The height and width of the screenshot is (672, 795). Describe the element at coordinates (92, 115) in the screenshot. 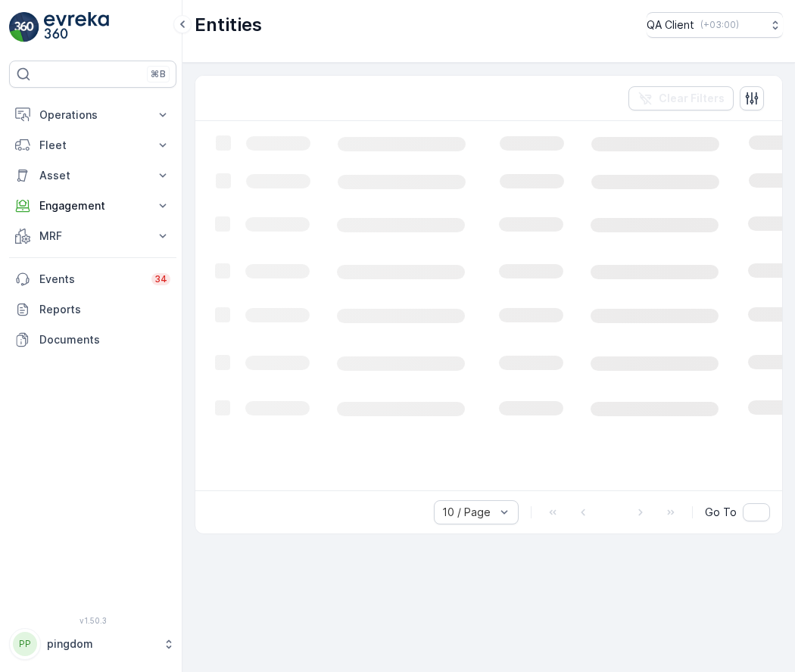

I see `p: Operations` at that location.